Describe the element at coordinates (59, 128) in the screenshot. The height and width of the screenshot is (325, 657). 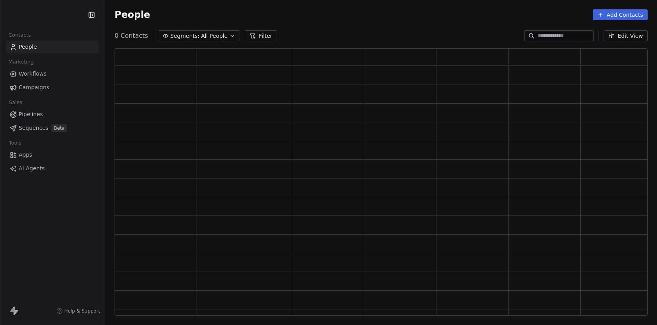
I see `span: Beta` at that location.